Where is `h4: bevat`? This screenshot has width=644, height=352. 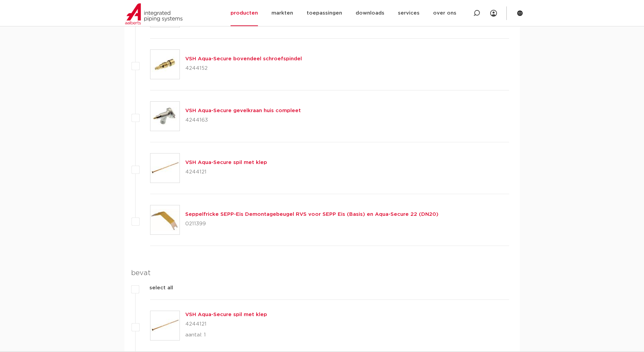
h4: bevat is located at coordinates (320, 273).